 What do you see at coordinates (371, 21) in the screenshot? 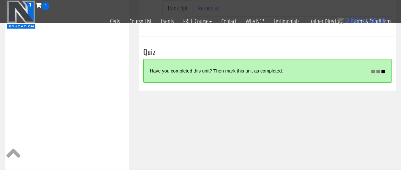
I see `a: Terms & Conditions` at bounding box center [371, 21].